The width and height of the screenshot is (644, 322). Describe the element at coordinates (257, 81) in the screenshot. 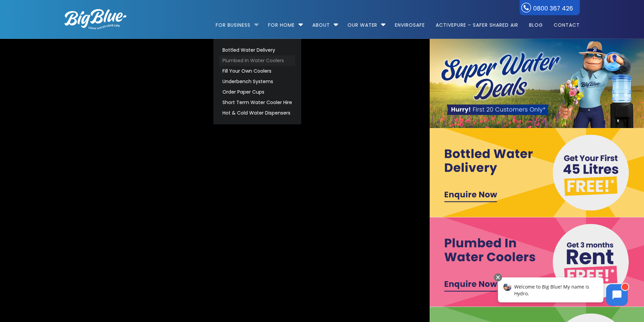

I see `a: Underbench Systems` at that location.